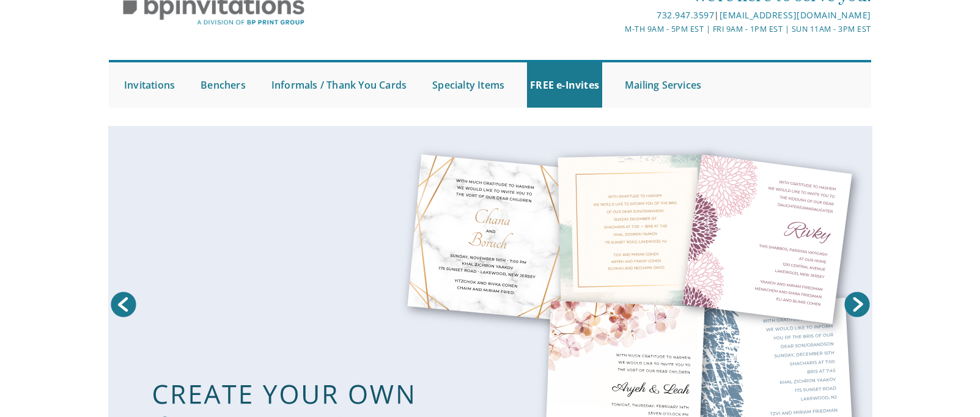  Describe the element at coordinates (124, 305) in the screenshot. I see `a: Prev` at that location.